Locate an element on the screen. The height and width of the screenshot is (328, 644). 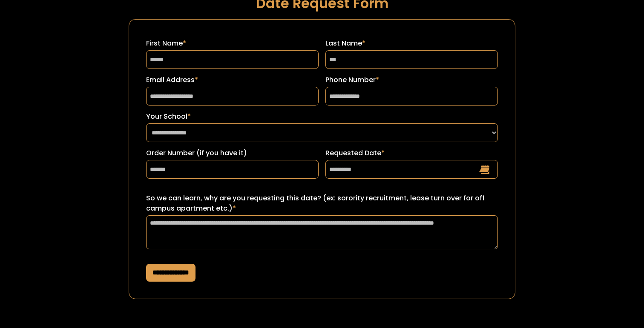
label: Email Address is located at coordinates (232, 80).